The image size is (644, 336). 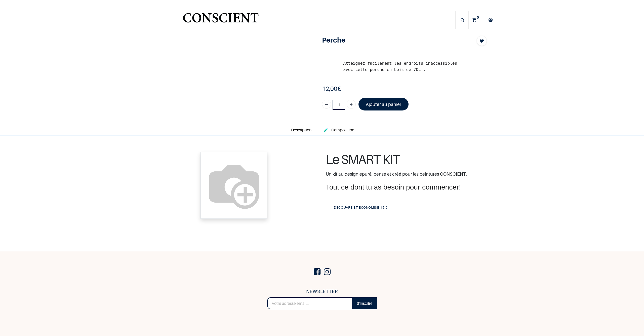 What do you see at coordinates (410, 174) in the screenshot?
I see `p: Un kit au design épuré, pensé et créé pour les peintures CONSCIENT.` at bounding box center [410, 174].